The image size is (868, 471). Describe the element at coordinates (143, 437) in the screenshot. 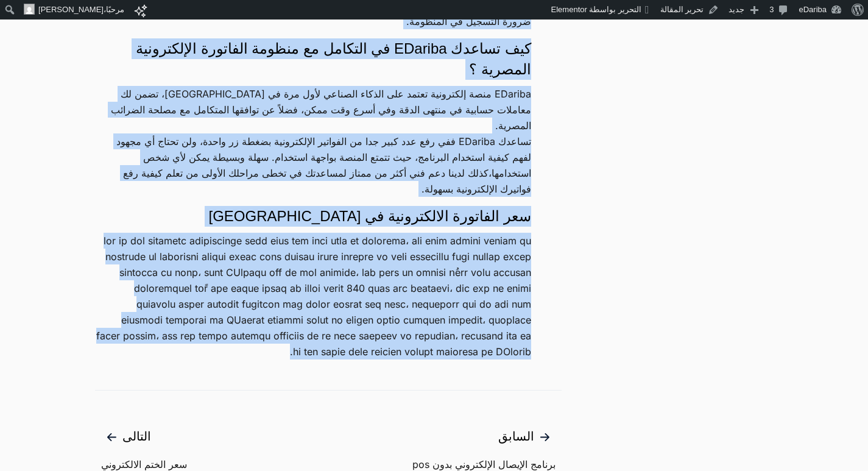

I see `span: التالى` at that location.